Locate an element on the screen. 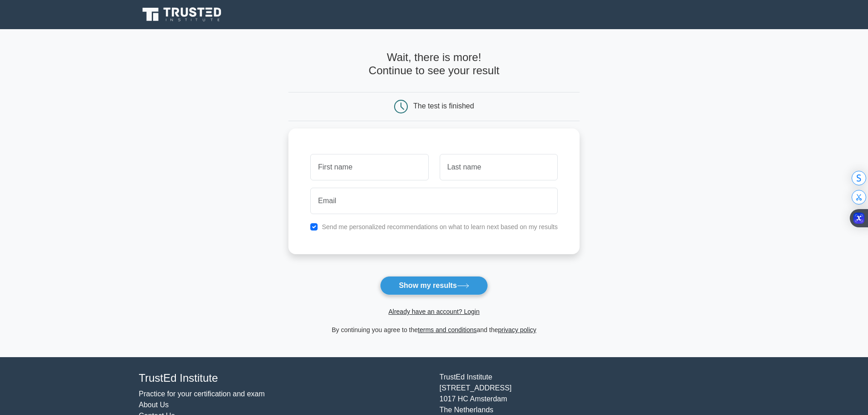 This screenshot has width=868, height=415. a: Practice for your certification and exam is located at coordinates (202, 393).